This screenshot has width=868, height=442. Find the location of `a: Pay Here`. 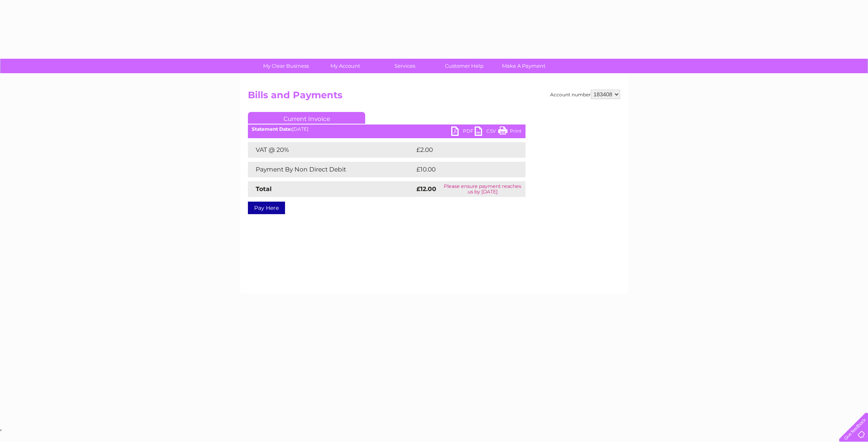

a: Pay Here is located at coordinates (266, 208).